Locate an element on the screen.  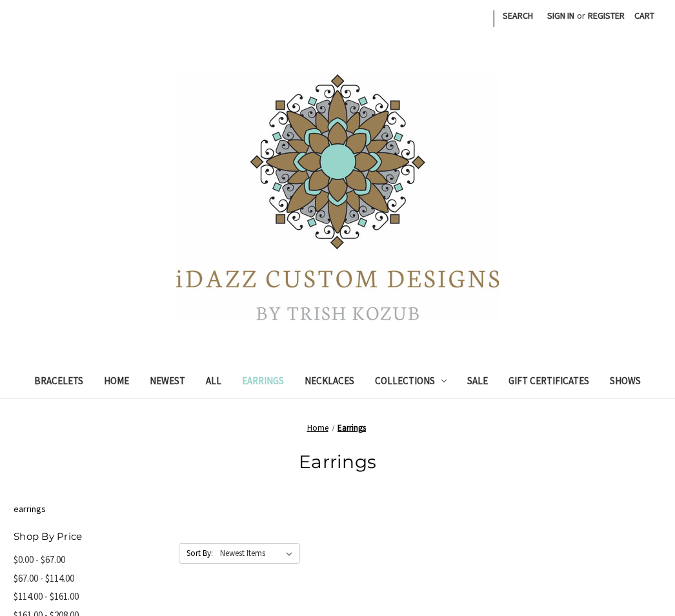
a: Collections is located at coordinates (411, 382).